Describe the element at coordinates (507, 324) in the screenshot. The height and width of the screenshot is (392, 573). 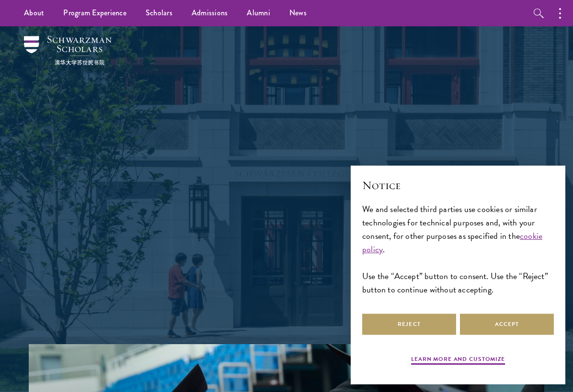
I see `button: Accept` at that location.